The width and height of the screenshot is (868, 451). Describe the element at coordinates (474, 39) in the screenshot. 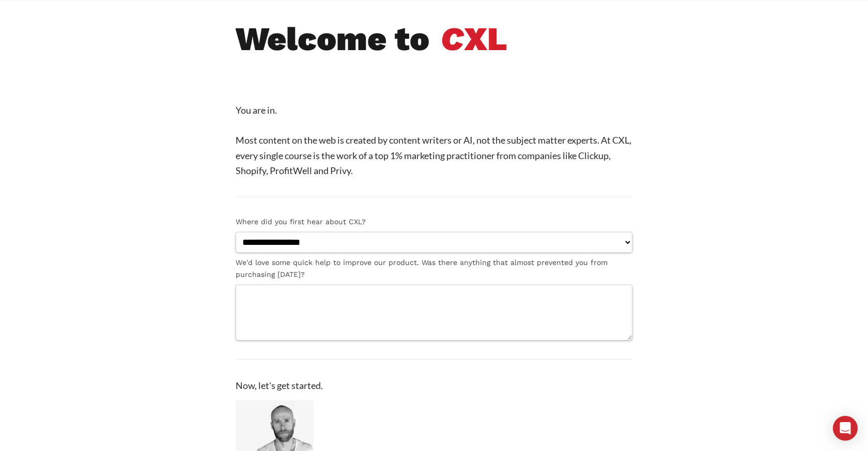

I see `b: XL` at that location.